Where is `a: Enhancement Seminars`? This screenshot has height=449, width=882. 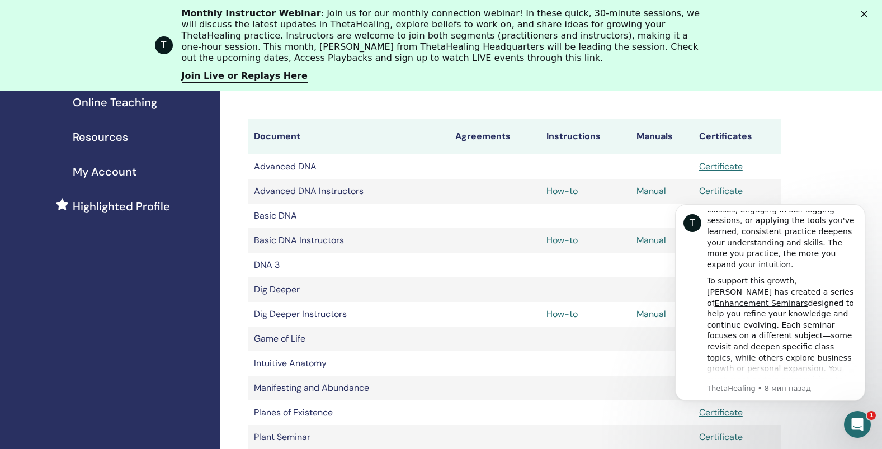
a: Enhancement Seminars is located at coordinates (103, 116).